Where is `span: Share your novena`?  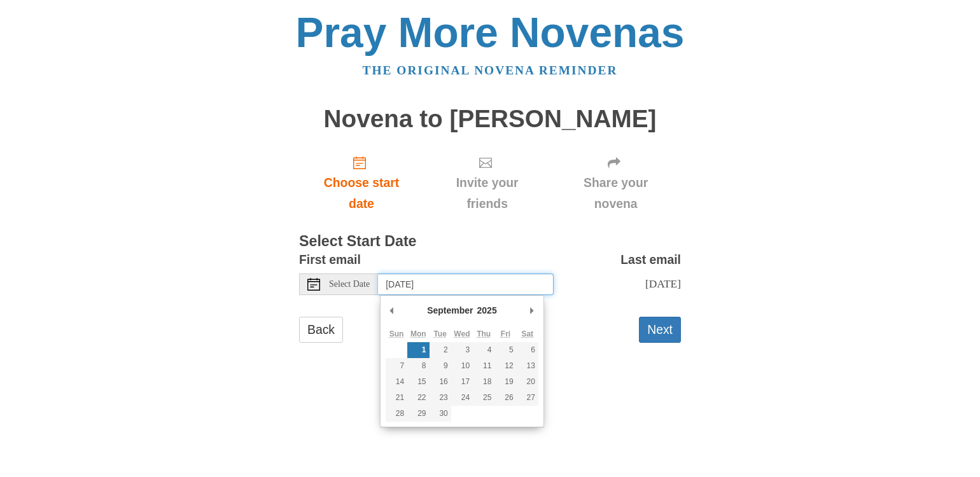 span: Share your novena is located at coordinates (616, 193).